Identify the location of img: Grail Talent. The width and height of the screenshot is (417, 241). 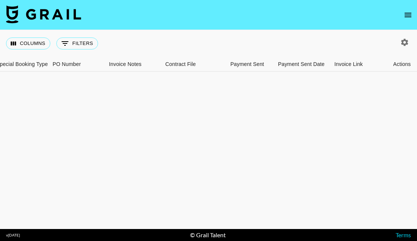
(44, 14).